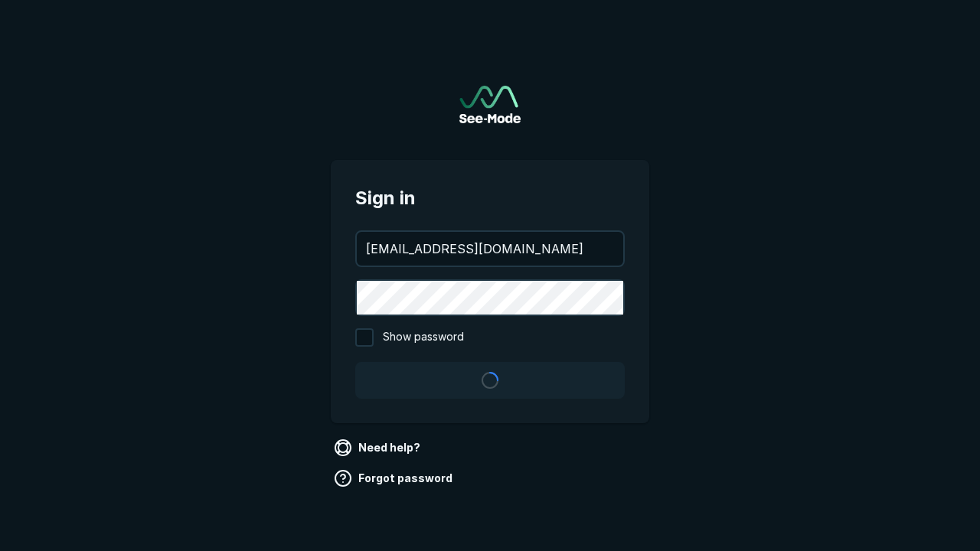 The width and height of the screenshot is (980, 551). I want to click on input: your@email.com, so click(490, 249).